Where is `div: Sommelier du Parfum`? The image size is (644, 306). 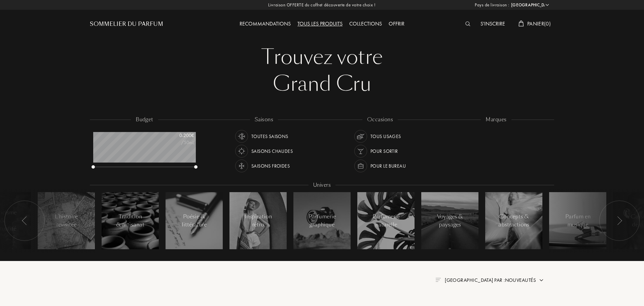 div: Sommelier du Parfum is located at coordinates (127, 25).